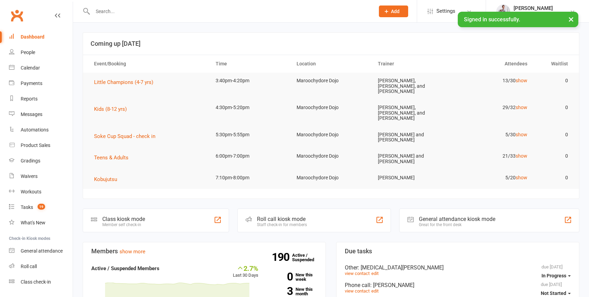 Image resolution: width=589 pixels, height=297 pixels. Describe the element at coordinates (553, 293) in the screenshot. I see `span: Not Started` at that location.